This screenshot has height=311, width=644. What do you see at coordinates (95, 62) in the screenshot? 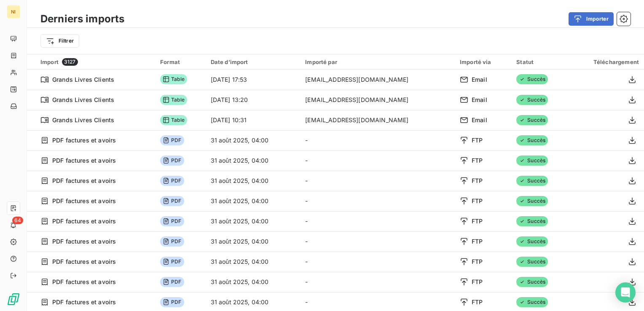
I see `div: Import` at bounding box center [95, 62].